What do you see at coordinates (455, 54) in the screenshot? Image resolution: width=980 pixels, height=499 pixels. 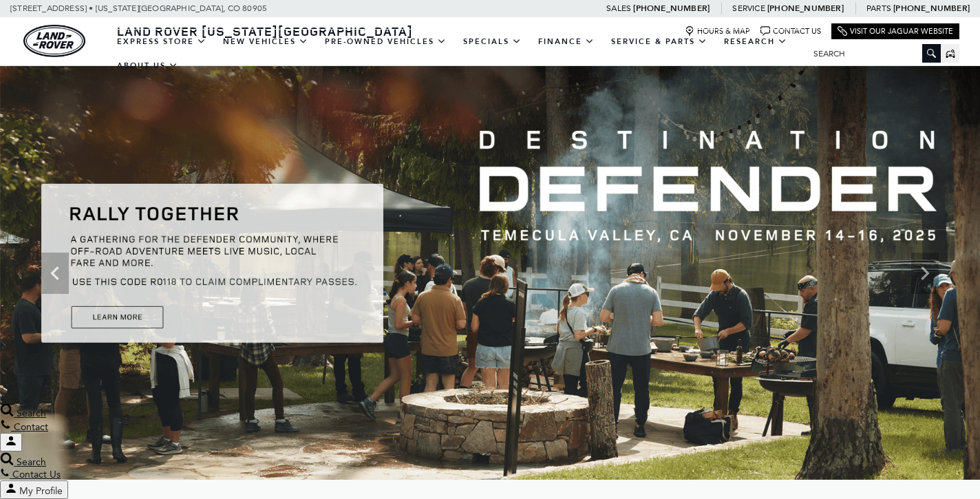 I see `nav: Main Navigation` at bounding box center [455, 54].